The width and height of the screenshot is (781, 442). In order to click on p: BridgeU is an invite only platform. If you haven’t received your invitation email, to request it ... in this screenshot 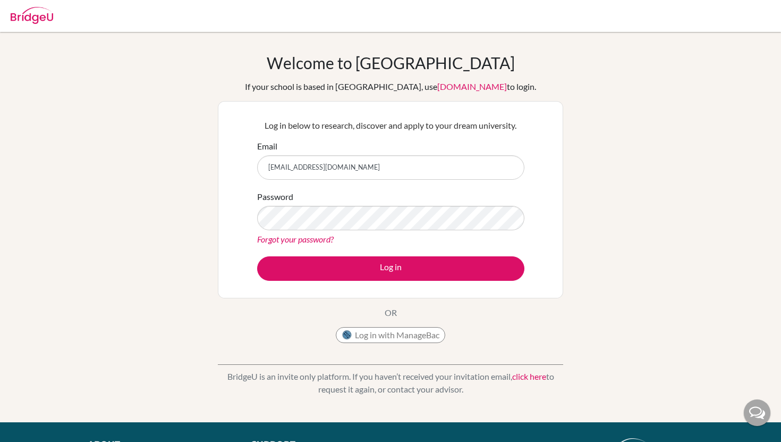, I will do `click(391, 383)`.